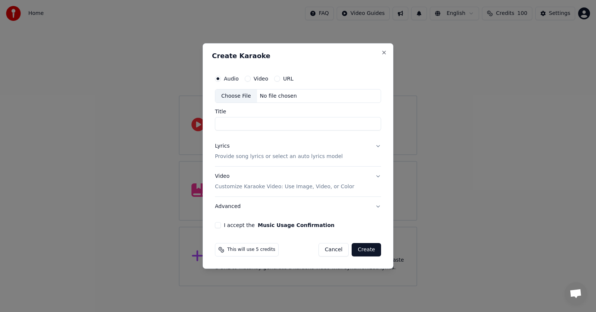  Describe the element at coordinates (288, 79) in the screenshot. I see `label: URL` at that location.